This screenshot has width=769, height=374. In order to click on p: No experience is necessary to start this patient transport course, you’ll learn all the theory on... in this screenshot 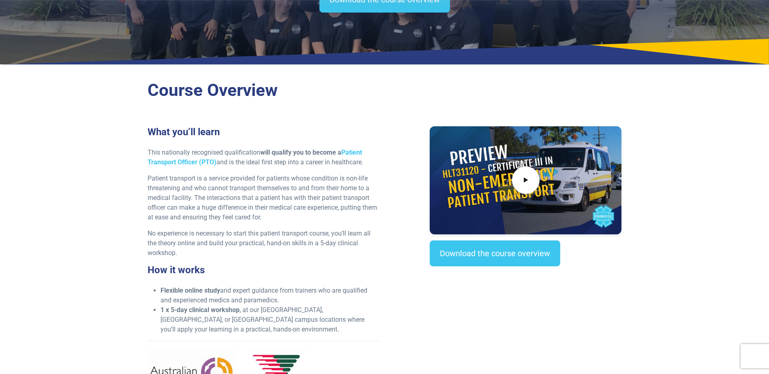, I will do `click(263, 243)`.